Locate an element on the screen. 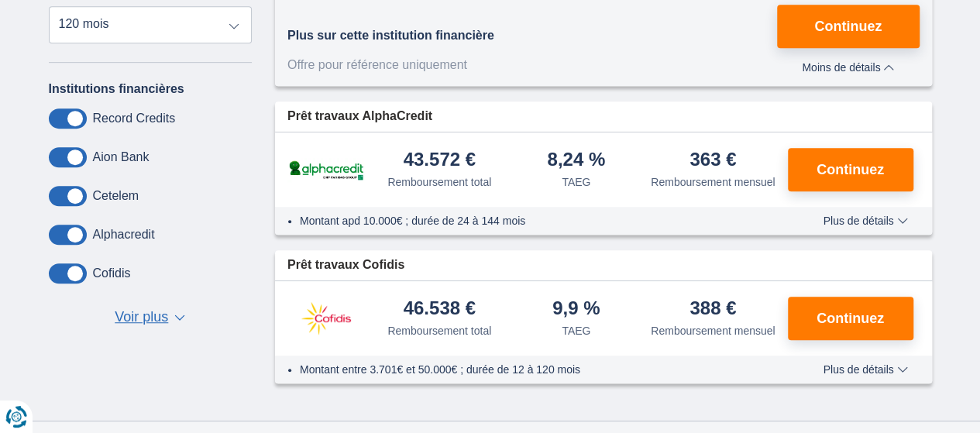  label: Cetelem is located at coordinates (116, 196).